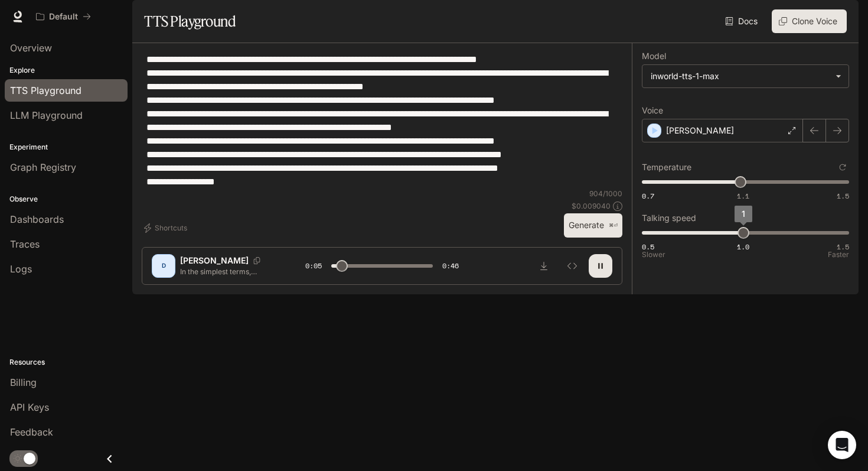 This screenshot has height=471, width=868. Describe the element at coordinates (666, 167) in the screenshot. I see `p: Temperature` at that location.